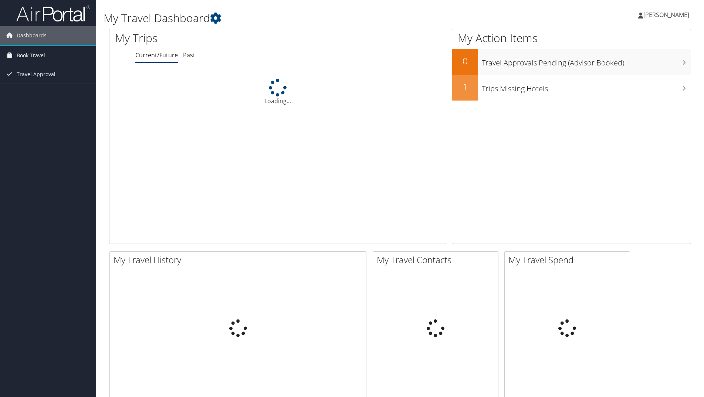  I want to click on div: Loading..., so click(278, 92).